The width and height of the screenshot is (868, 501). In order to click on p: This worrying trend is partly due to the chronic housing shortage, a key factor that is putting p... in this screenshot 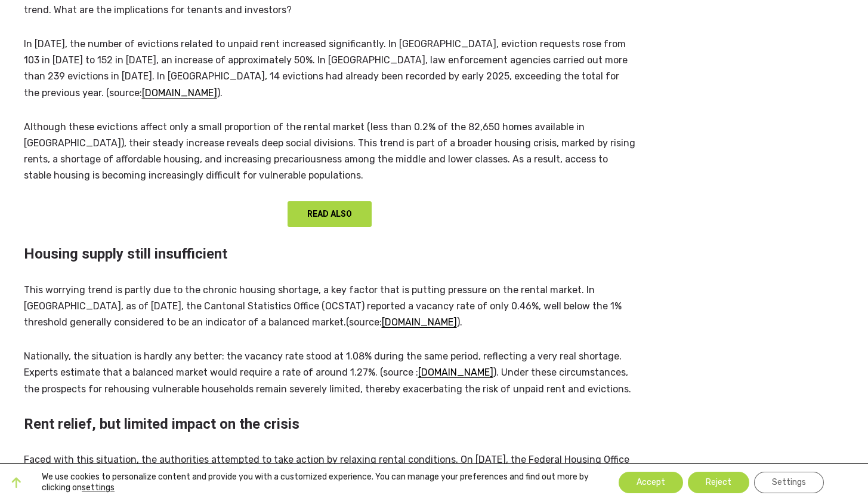, I will do `click(330, 306)`.